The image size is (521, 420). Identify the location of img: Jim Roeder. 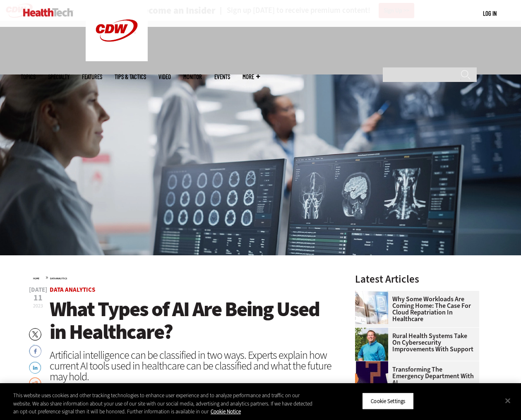
(372, 344).